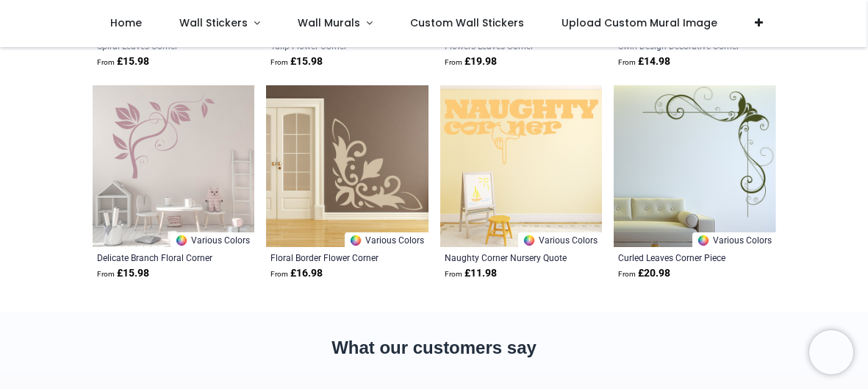  What do you see at coordinates (328, 23) in the screenshot?
I see `span: Wall Murals` at bounding box center [328, 23].